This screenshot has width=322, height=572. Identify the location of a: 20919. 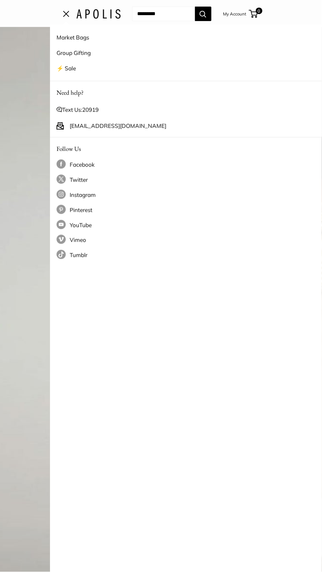
(90, 109).